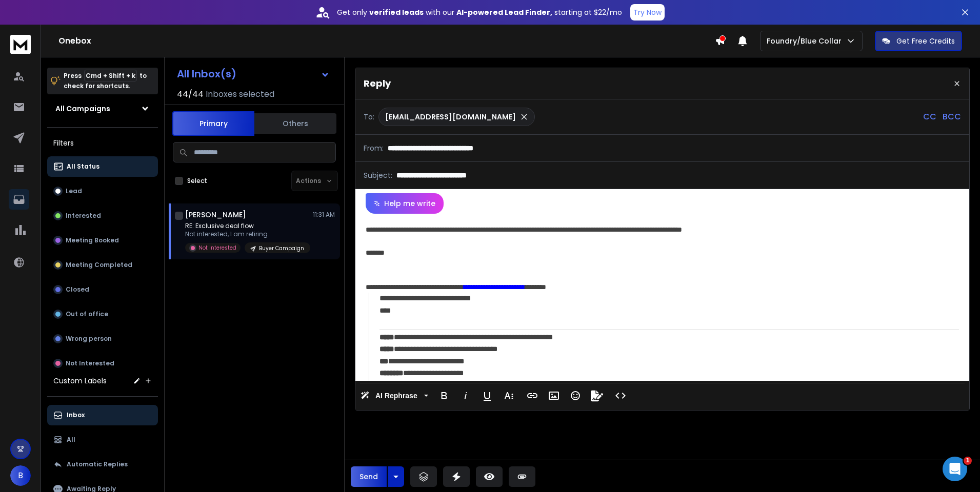  I want to click on button: B, so click(21, 476).